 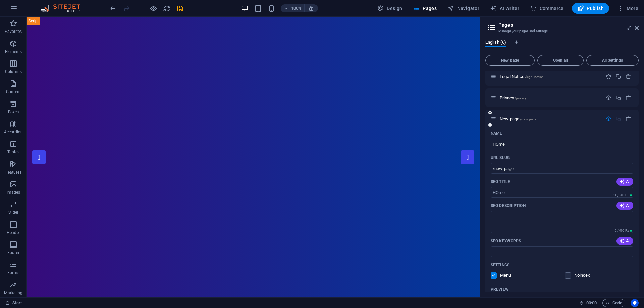 What do you see at coordinates (627, 9) in the screenshot?
I see `button: More` at bounding box center [627, 9].